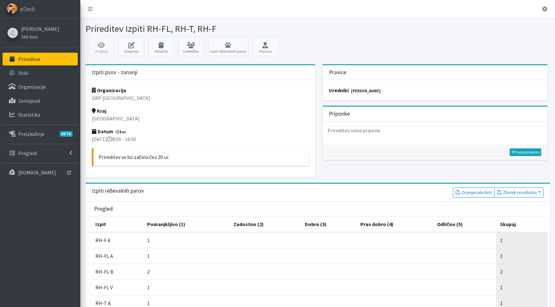 The height and width of the screenshot is (307, 555). I want to click on td: RH-FL V, so click(115, 287).